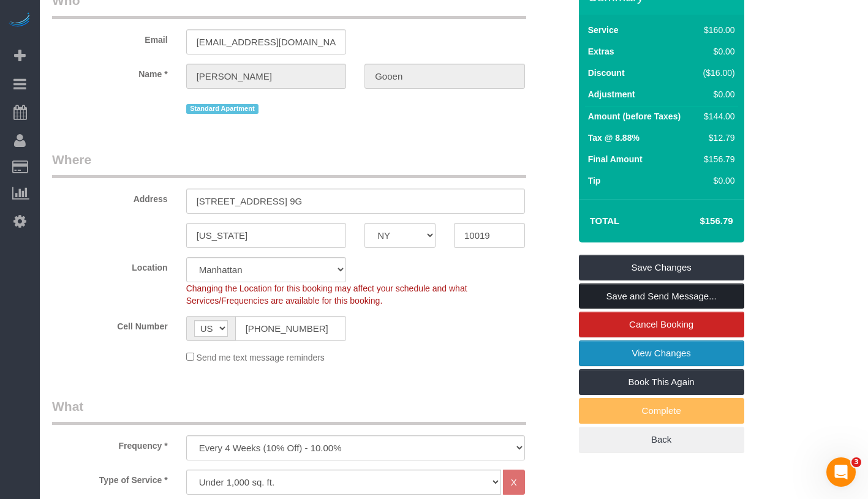 The image size is (868, 499). I want to click on label: Type of Service *, so click(110, 478).